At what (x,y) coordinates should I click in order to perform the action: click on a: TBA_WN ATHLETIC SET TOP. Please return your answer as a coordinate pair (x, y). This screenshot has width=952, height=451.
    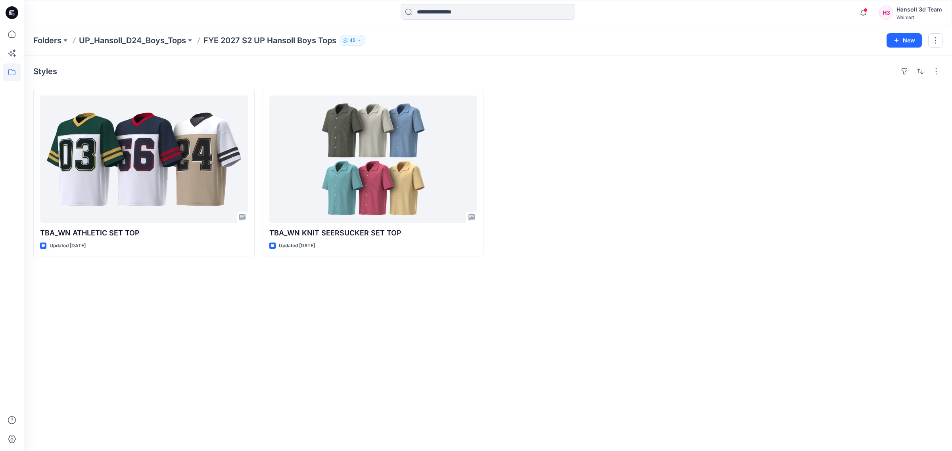
    Looking at the image, I should click on (144, 159).